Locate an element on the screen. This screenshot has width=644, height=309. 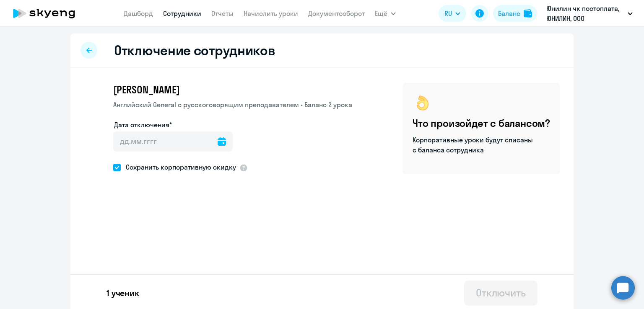
h4: Что произойдет с балансом? is located at coordinates (481, 123).